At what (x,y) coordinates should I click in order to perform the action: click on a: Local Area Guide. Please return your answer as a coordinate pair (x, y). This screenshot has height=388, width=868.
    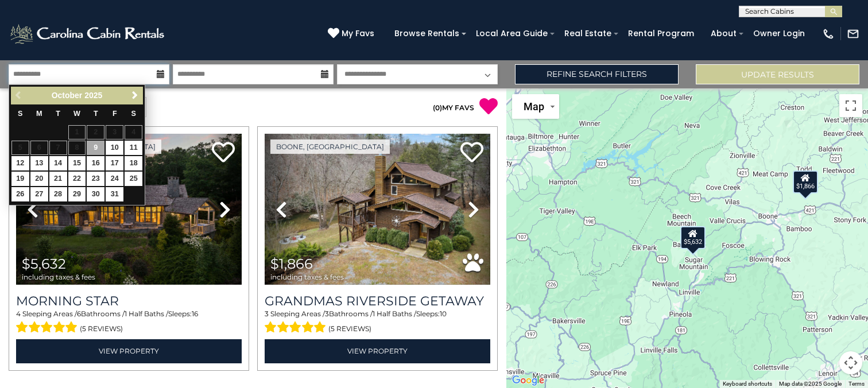
    Looking at the image, I should click on (512, 33).